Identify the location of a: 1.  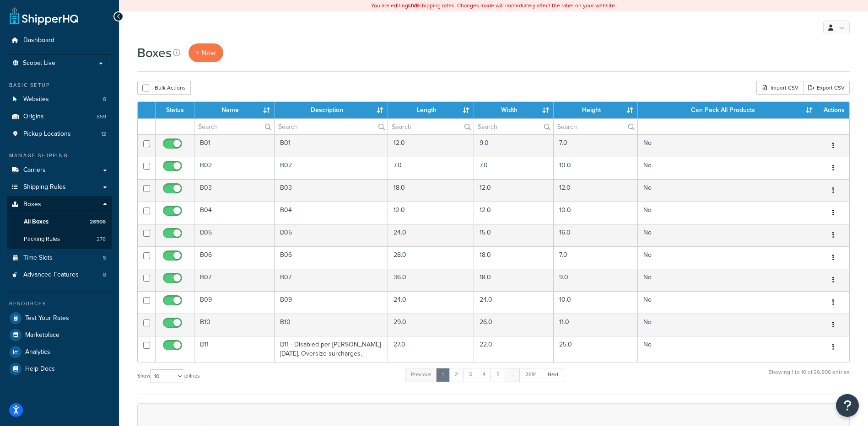
(443, 375).